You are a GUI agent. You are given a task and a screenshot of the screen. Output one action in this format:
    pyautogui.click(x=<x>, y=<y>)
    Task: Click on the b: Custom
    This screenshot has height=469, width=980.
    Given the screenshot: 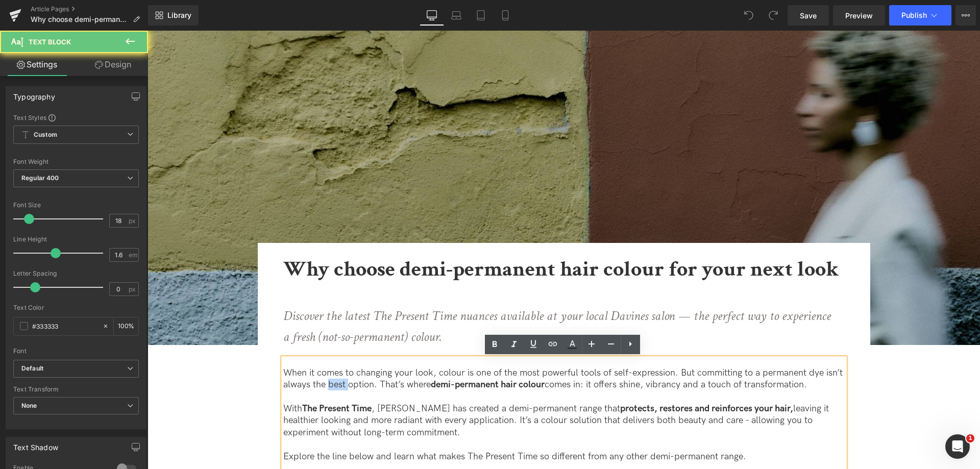 What is the action you would take?
    pyautogui.click(x=46, y=135)
    